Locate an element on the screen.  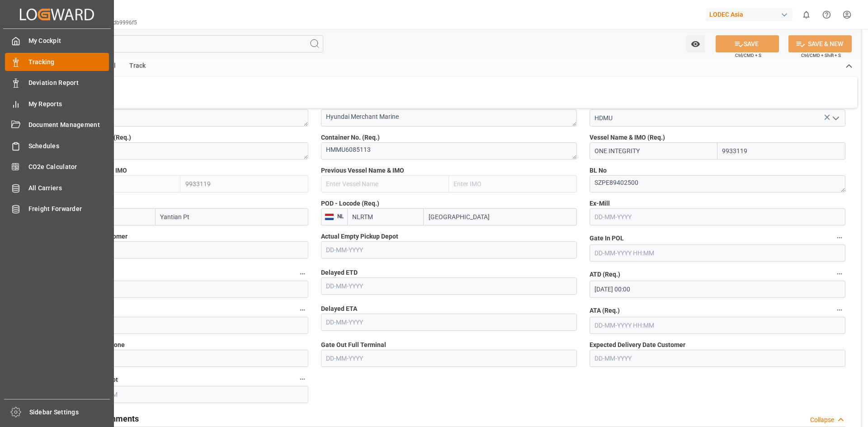
a: Tracking is located at coordinates (57, 62).